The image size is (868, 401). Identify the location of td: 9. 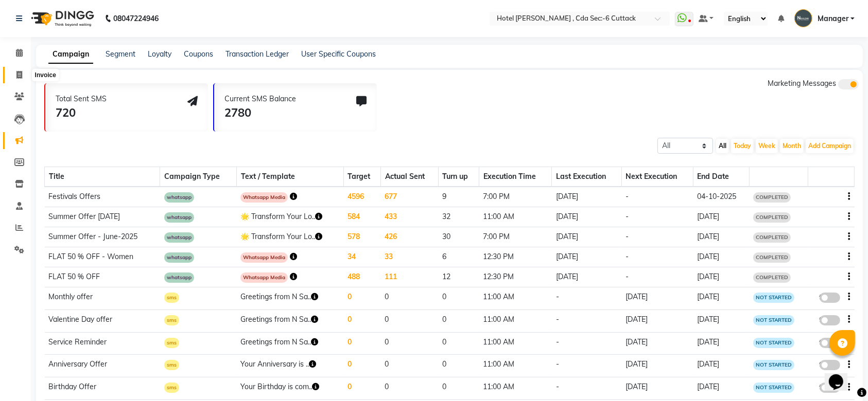
(459, 197).